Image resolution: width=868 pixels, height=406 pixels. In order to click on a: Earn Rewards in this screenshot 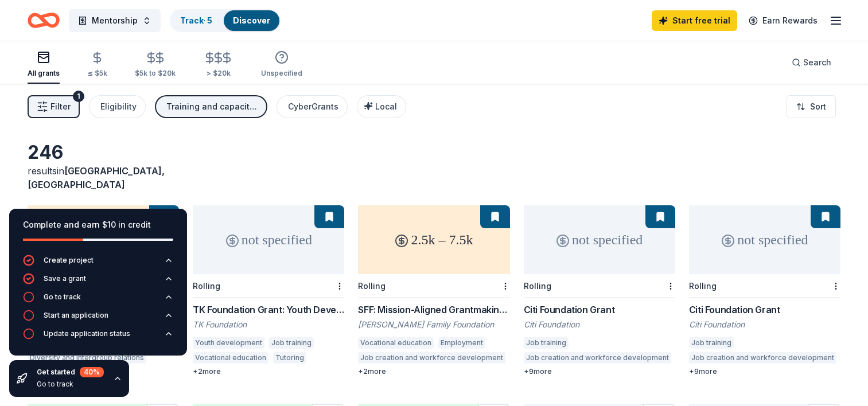, I will do `click(783, 21)`.